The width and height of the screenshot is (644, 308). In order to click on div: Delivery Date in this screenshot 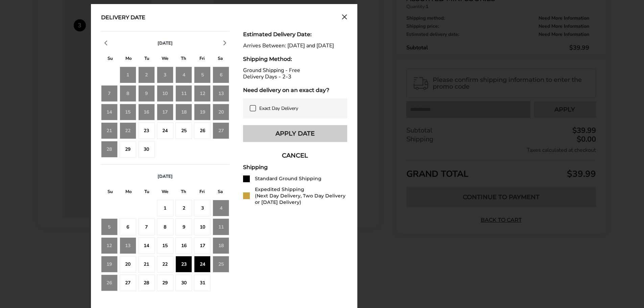, I will do `click(123, 18)`.